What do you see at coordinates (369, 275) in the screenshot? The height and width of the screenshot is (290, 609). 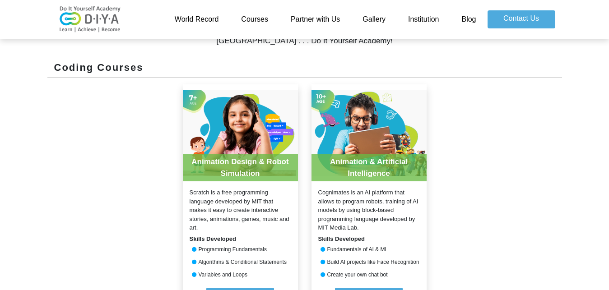 I see `div: Create your own chat bot` at bounding box center [369, 275].